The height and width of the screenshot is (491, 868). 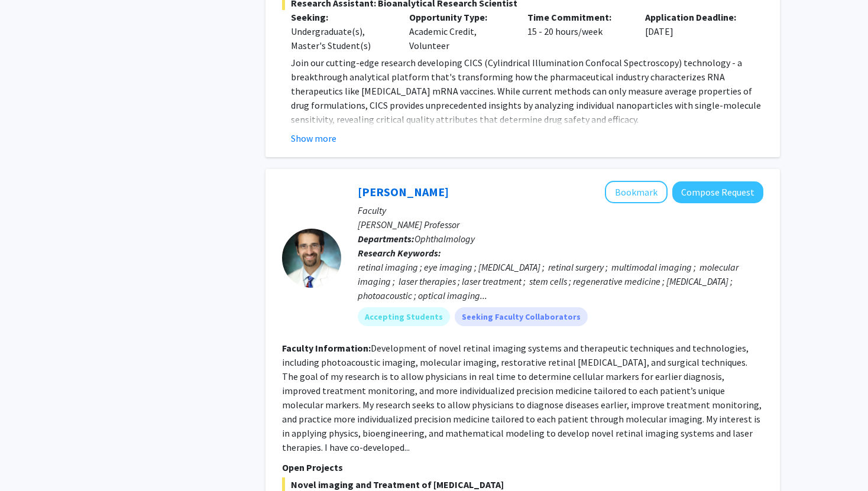 I want to click on fg-read-more: Development of novel retinal imaging systems and therapeutic techniques and technologies, includi..., so click(x=522, y=398).